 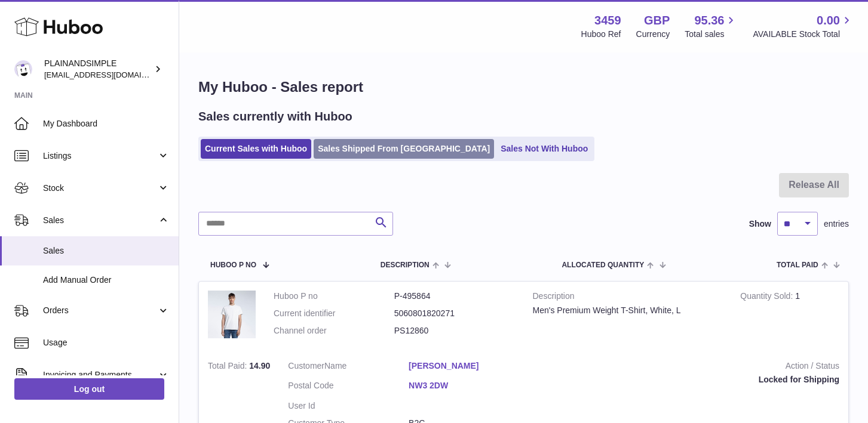 I want to click on span: Stock, so click(x=100, y=188).